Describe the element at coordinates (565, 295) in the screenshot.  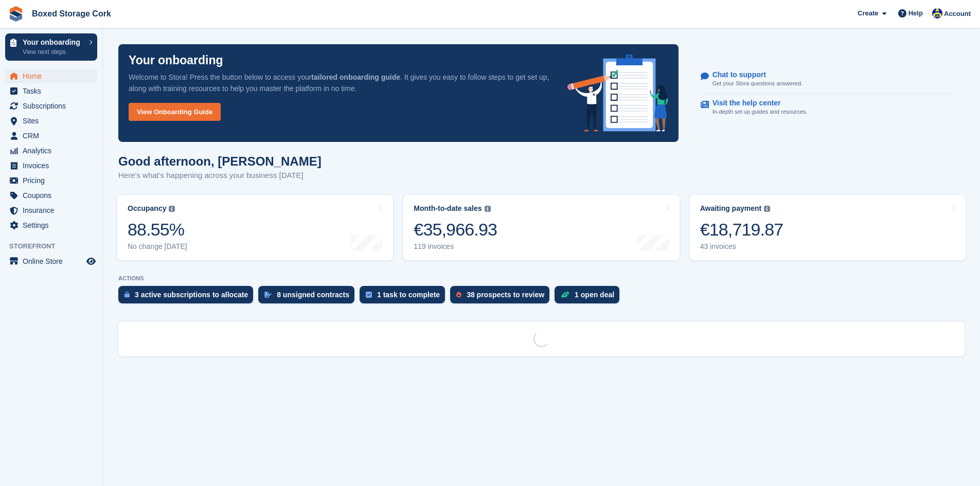
I see `img: deal-1b604bf984904fb50ccaf53a9ad4b4a5d6e5aea283cecdc64d6e3604feb123c2.svg` at that location.